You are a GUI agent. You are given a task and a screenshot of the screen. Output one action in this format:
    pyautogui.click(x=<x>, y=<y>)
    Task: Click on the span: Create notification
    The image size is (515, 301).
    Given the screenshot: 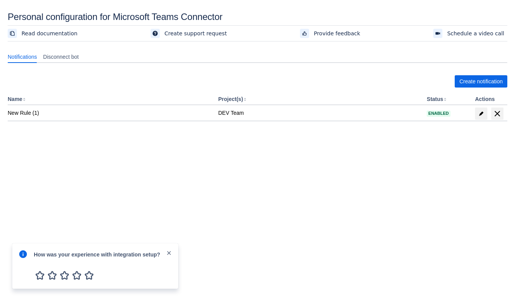 What is the action you would take?
    pyautogui.click(x=480, y=81)
    